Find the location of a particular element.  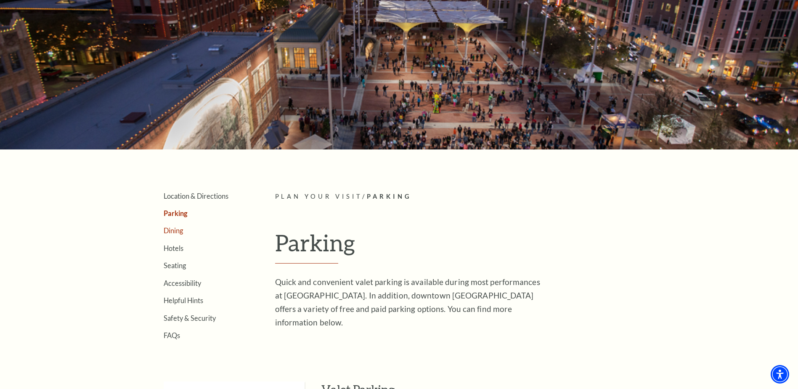

h1: Parking is located at coordinates (468, 246).